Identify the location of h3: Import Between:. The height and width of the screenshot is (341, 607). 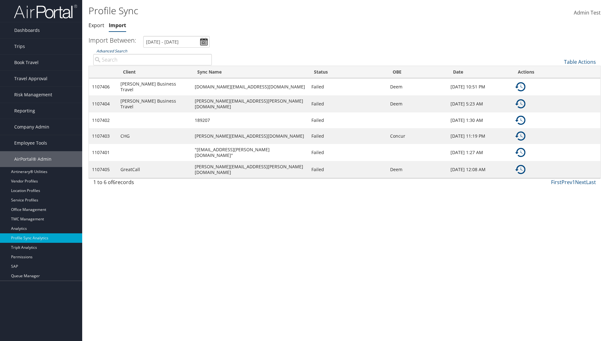
(112, 40).